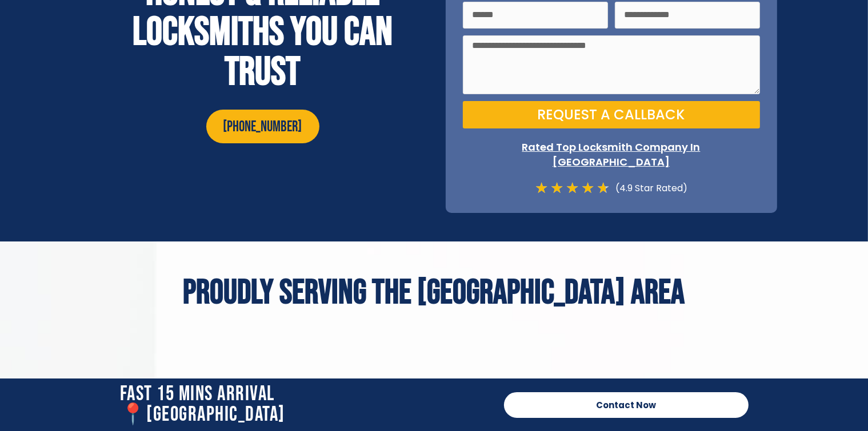  I want to click on a: Contact Now, so click(626, 405).